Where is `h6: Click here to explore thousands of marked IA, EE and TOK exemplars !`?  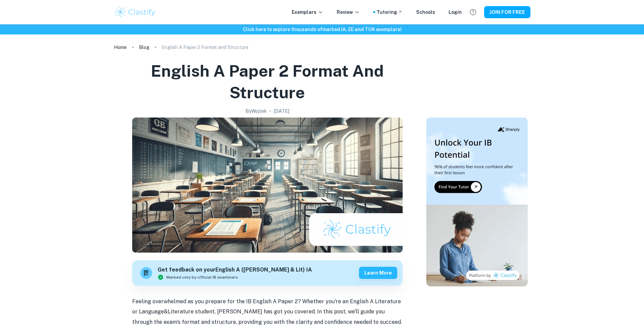
h6: Click here to explore thousands of marked IA, EE and TOK exemplars ! is located at coordinates (322, 29).